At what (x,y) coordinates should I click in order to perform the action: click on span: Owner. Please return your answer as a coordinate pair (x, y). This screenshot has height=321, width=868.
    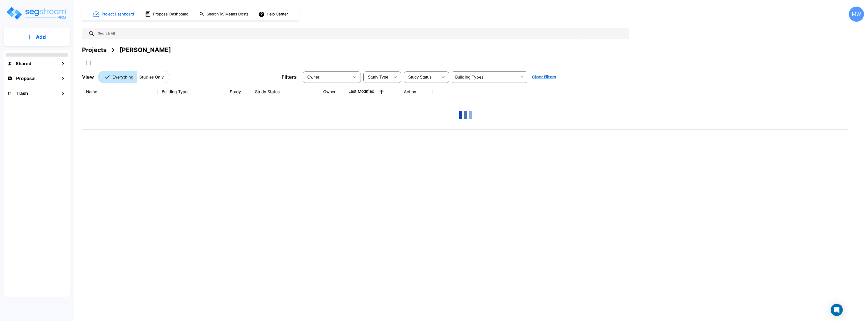
    Looking at the image, I should click on (314, 77).